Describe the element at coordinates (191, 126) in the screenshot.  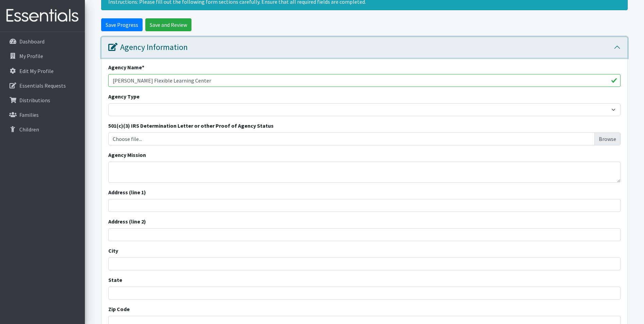
I see `label: 501(c)(3) IRS Determination Letter or other Proof of Agency Status` at that location.